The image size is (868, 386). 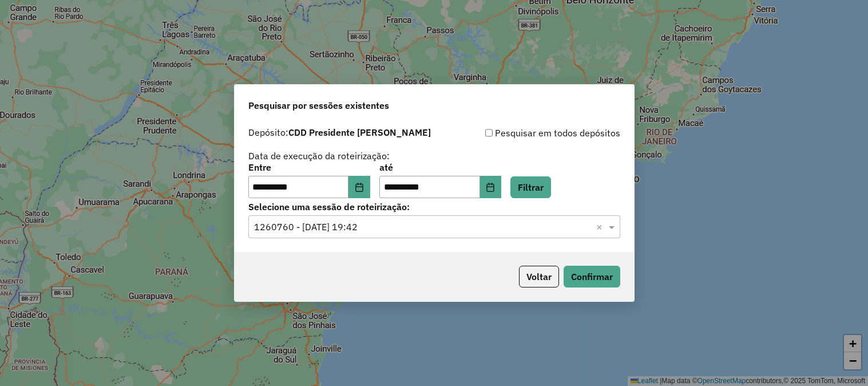 I want to click on span: Clear all, so click(x=601, y=227).